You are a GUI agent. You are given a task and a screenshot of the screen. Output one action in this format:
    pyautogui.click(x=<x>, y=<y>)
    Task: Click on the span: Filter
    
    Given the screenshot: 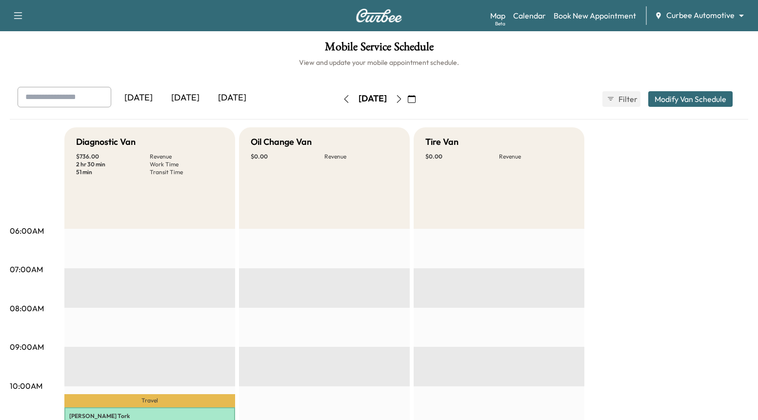 What is the action you would take?
    pyautogui.click(x=627, y=99)
    